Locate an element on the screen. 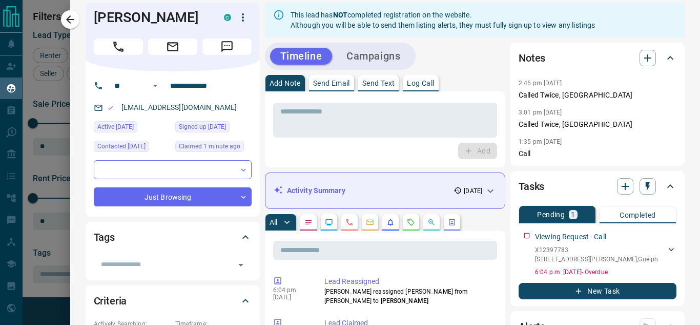  div: Criteria is located at coordinates (173, 300).